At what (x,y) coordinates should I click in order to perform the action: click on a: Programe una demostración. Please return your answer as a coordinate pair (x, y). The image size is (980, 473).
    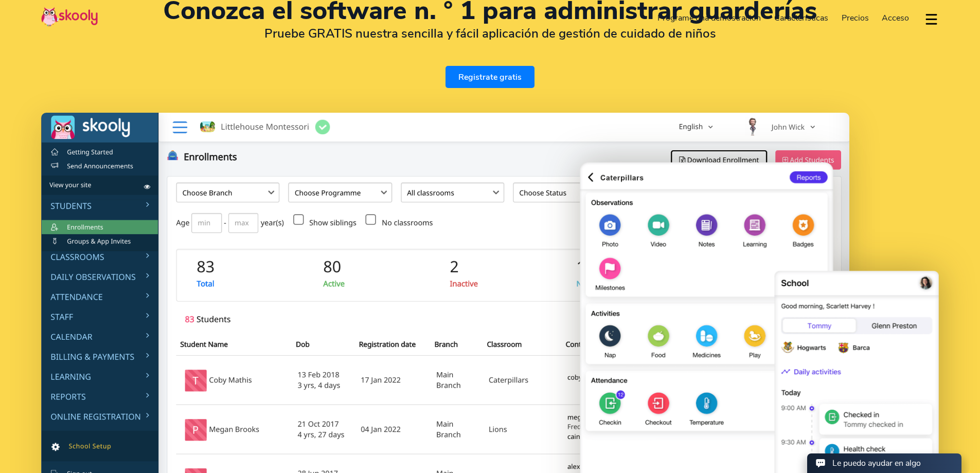
    Looking at the image, I should click on (710, 18).